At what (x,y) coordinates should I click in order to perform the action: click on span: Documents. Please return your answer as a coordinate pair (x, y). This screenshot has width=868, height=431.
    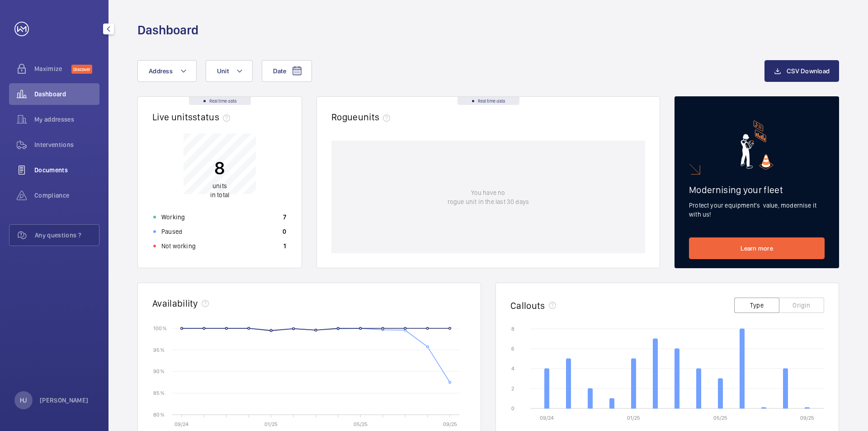
    Looking at the image, I should click on (67, 170).